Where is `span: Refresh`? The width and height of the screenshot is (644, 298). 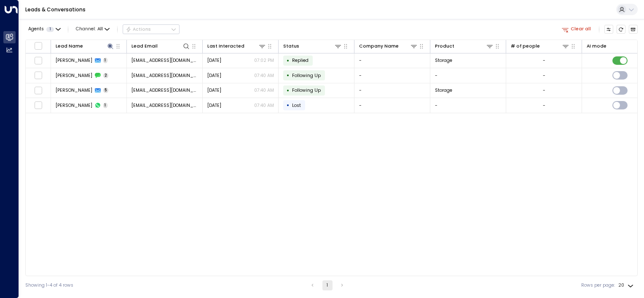
span: Refresh is located at coordinates (621, 29).